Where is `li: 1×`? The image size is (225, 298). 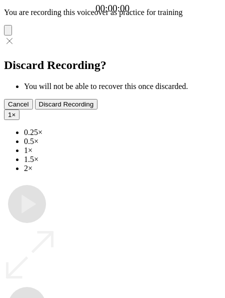
li: 1× is located at coordinates (123, 151).